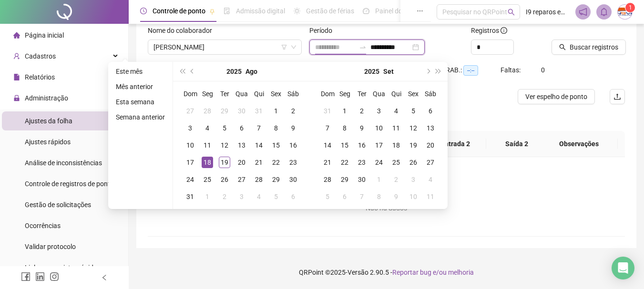 The image size is (644, 289). Describe the element at coordinates (328, 163) in the screenshot. I see `div: 21` at that location.